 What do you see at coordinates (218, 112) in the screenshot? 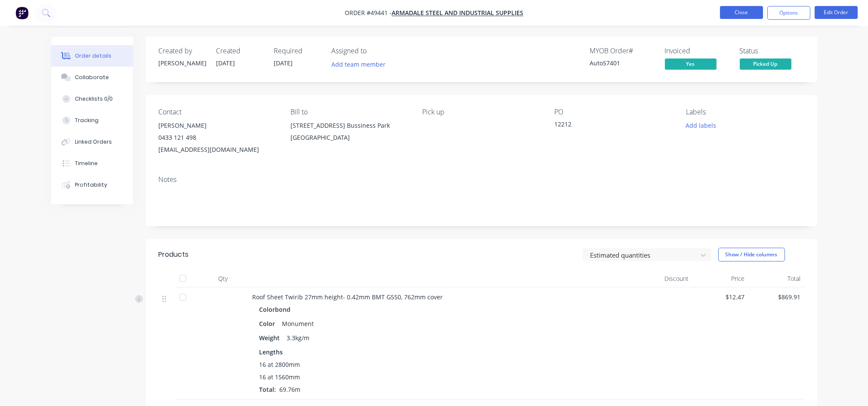
I see `div: Contact` at bounding box center [218, 112].